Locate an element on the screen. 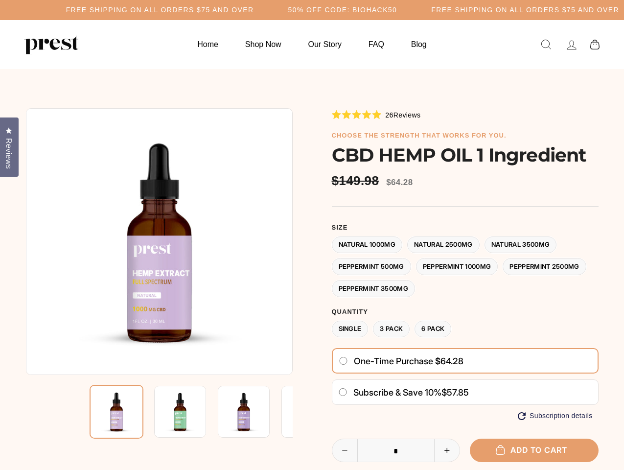  h1: CBD HEMP OIL 1 Ingredient is located at coordinates (465, 155).